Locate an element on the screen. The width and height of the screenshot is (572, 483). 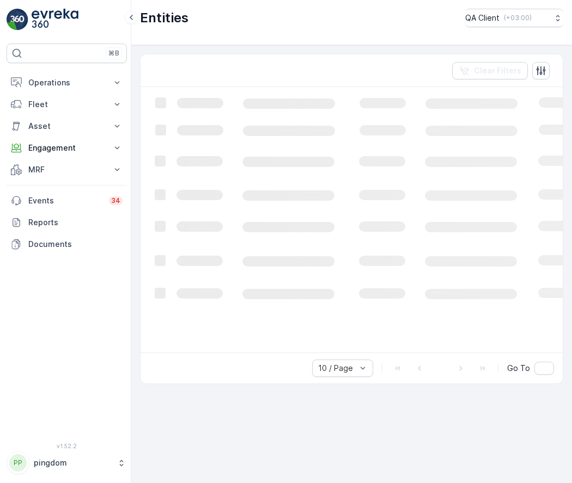
p: MRF is located at coordinates (66, 170).